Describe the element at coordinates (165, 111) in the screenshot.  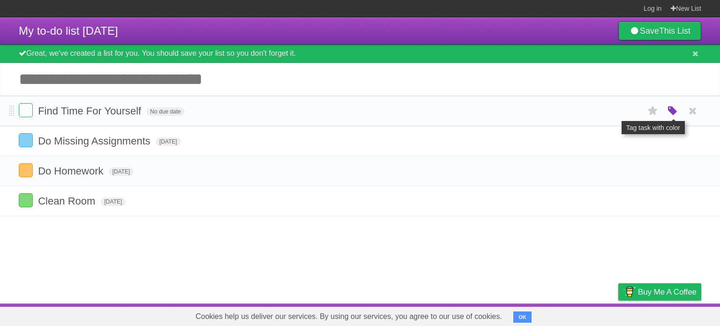
I see `span: No due date` at that location.